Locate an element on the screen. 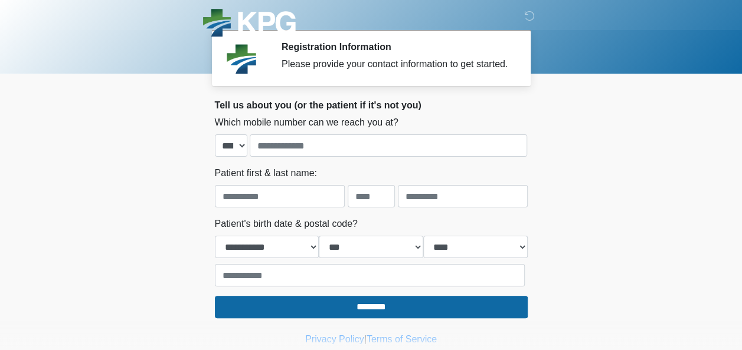 This screenshot has height=350, width=742. label: Patient first & last name: is located at coordinates (266, 173).